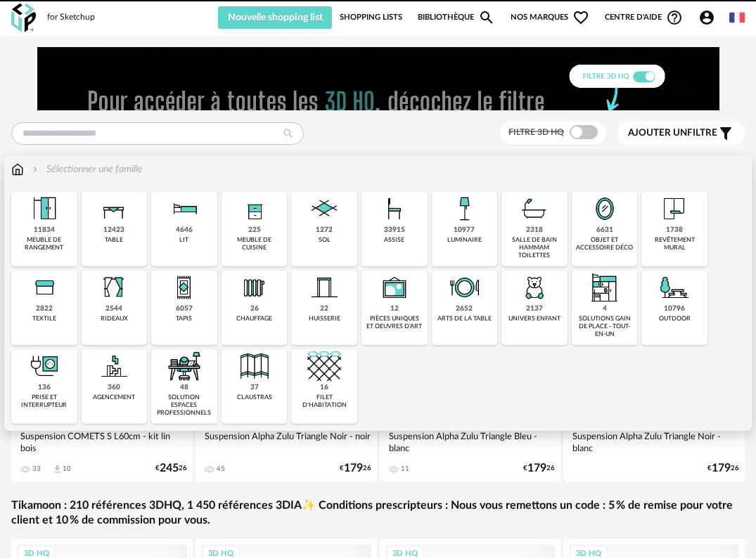  I want to click on div: revêtement mural, so click(674, 244).